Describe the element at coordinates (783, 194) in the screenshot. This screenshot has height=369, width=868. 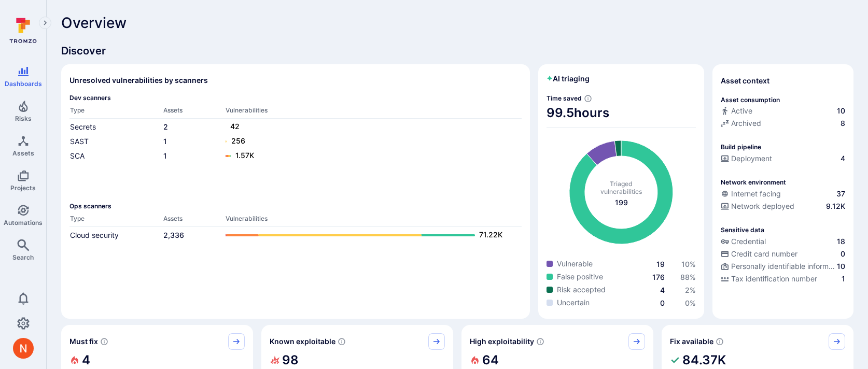
I see `a: Internet facing37` at that location.